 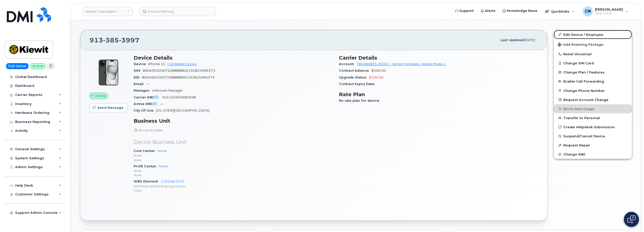 I want to click on p: Device Business Unit, so click(x=233, y=143).